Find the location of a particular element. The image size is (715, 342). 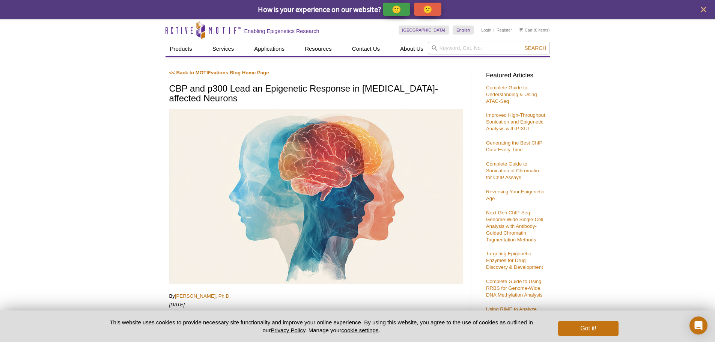

button: Got it! is located at coordinates (588, 328).